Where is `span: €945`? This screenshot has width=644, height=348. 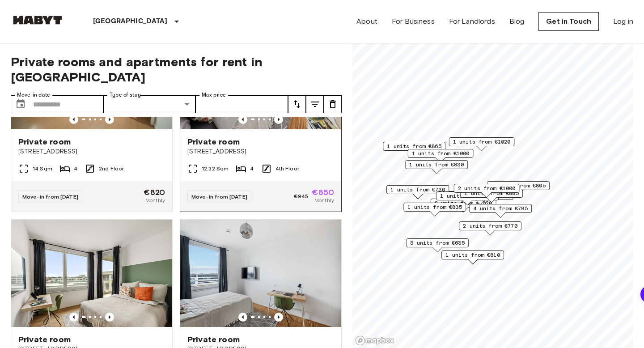
span: €945 is located at coordinates (301, 196).